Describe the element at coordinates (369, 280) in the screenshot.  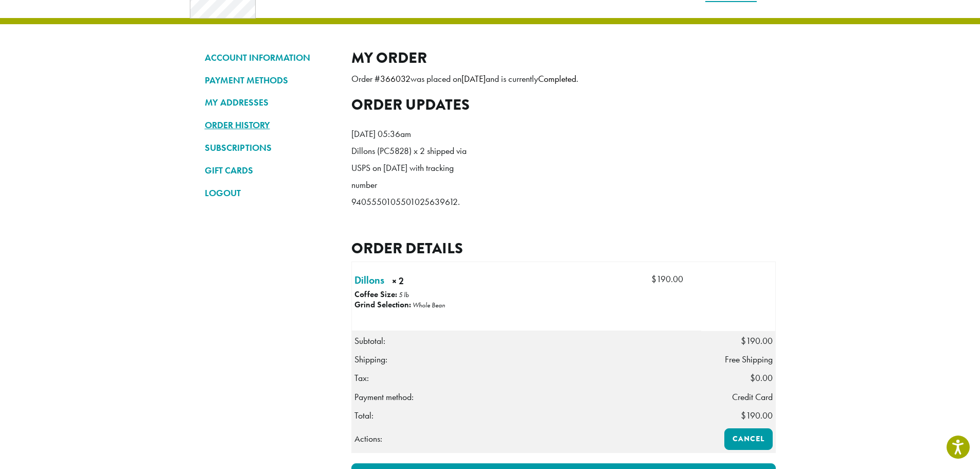
I see `a: Dillons` at that location.